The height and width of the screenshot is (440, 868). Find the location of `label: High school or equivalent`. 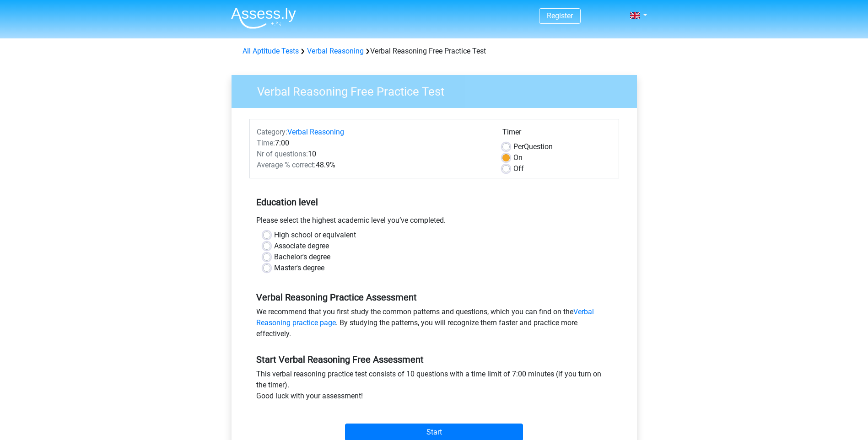

label: High school or equivalent is located at coordinates (315, 235).